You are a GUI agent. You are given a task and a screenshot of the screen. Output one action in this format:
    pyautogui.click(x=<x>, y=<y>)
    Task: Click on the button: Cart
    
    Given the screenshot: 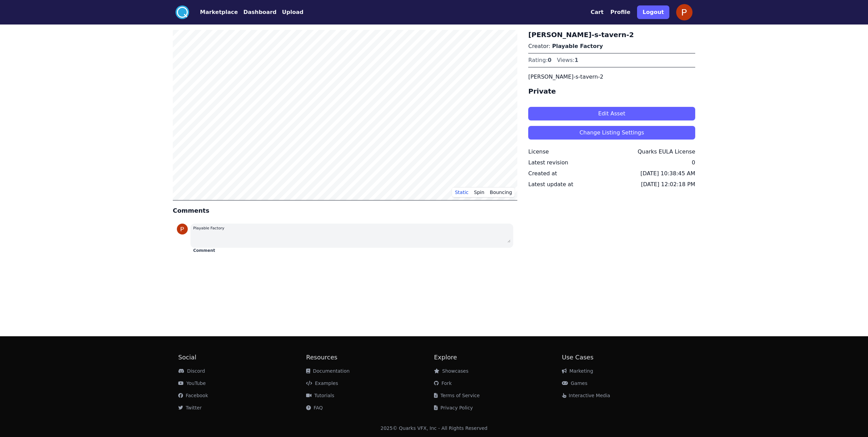 What is the action you would take?
    pyautogui.click(x=597, y=12)
    